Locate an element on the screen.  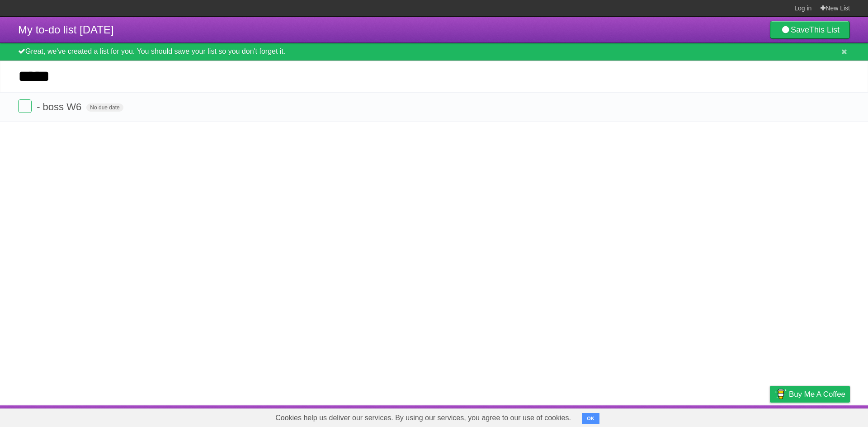
a: Developers is located at coordinates (697, 417).